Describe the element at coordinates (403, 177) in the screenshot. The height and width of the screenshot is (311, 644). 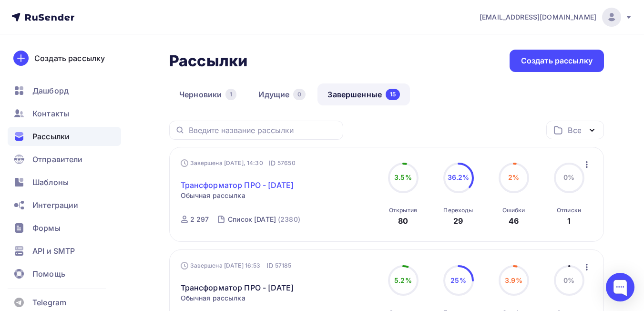
I see `span: 3.5%` at that location.